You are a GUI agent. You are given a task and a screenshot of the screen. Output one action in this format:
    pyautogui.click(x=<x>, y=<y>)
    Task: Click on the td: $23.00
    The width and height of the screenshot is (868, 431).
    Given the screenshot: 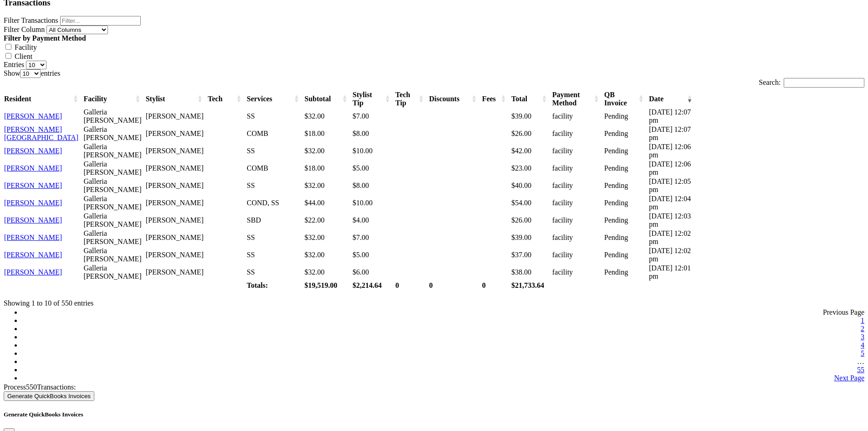 What is the action you would take?
    pyautogui.click(x=532, y=168)
    